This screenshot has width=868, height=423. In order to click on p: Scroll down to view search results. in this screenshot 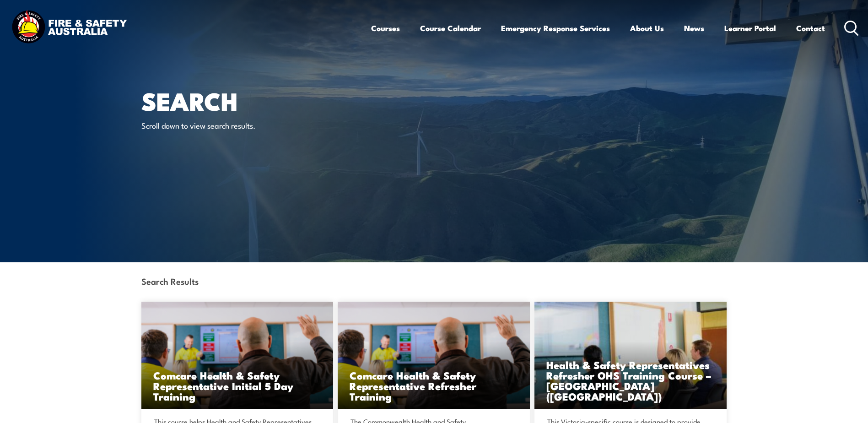, I will do `click(224, 125)`.